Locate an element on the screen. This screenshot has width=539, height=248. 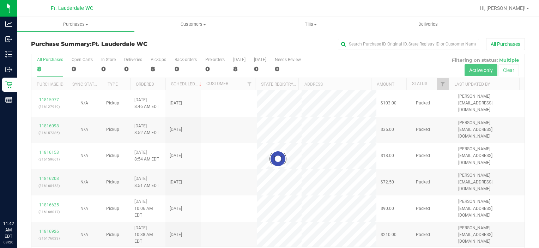
inline-svg: Retail is located at coordinates (9, 85).